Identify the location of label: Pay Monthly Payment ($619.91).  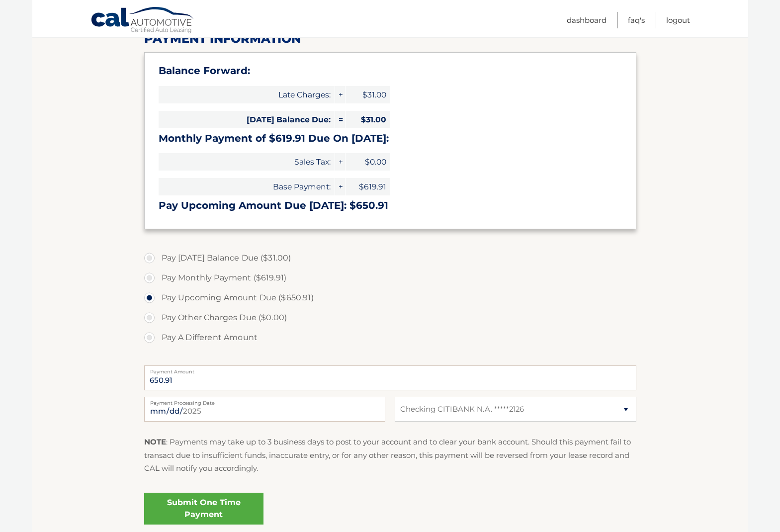
(390, 278).